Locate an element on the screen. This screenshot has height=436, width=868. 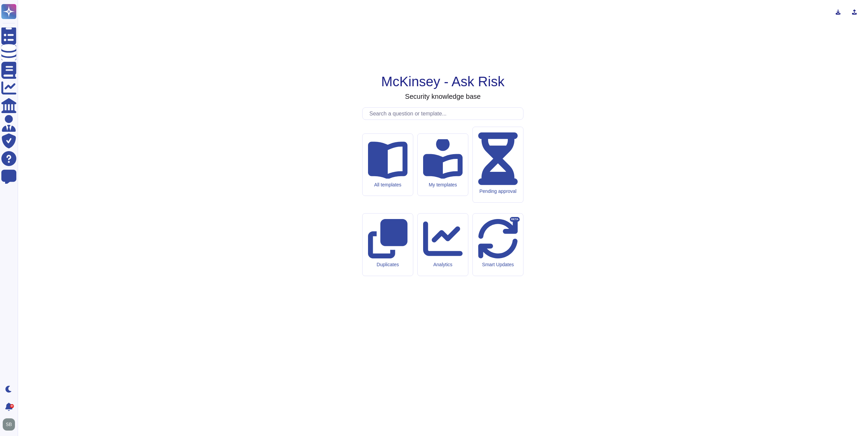
div: Analytics is located at coordinates (443, 265).